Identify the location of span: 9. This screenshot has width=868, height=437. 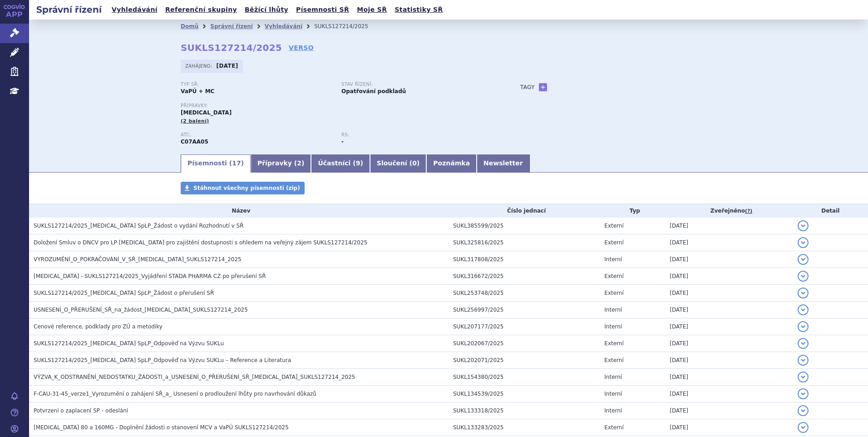
(358, 163).